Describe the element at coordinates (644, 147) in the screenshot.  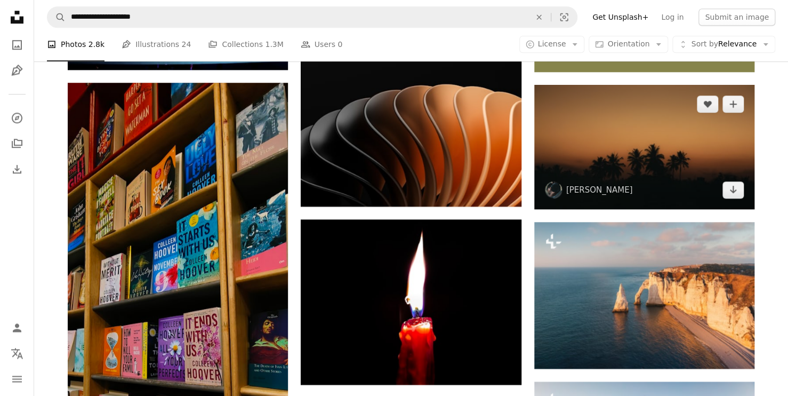
I see `a: a sunset with palm trees in the foreground` at that location.